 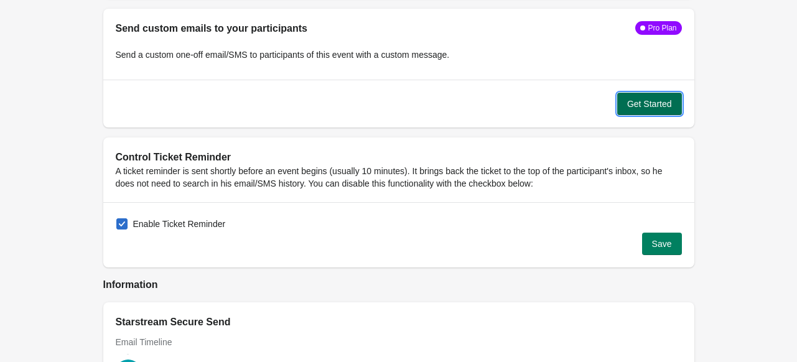 What do you see at coordinates (399, 52) in the screenshot?
I see `div: Send a custom one-off email/SMS to participants of this event with a custom message.` at bounding box center [399, 52].